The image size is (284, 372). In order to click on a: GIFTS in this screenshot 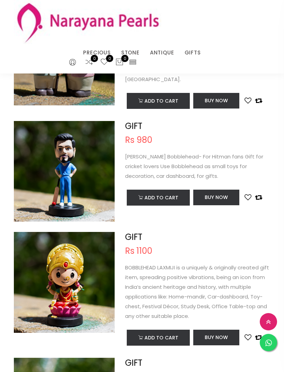, I will do `click(193, 53)`.